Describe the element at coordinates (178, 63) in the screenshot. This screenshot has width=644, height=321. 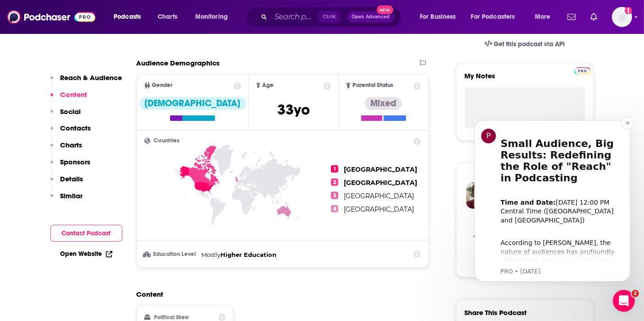
I see `h2: Audience Demographics` at that location.